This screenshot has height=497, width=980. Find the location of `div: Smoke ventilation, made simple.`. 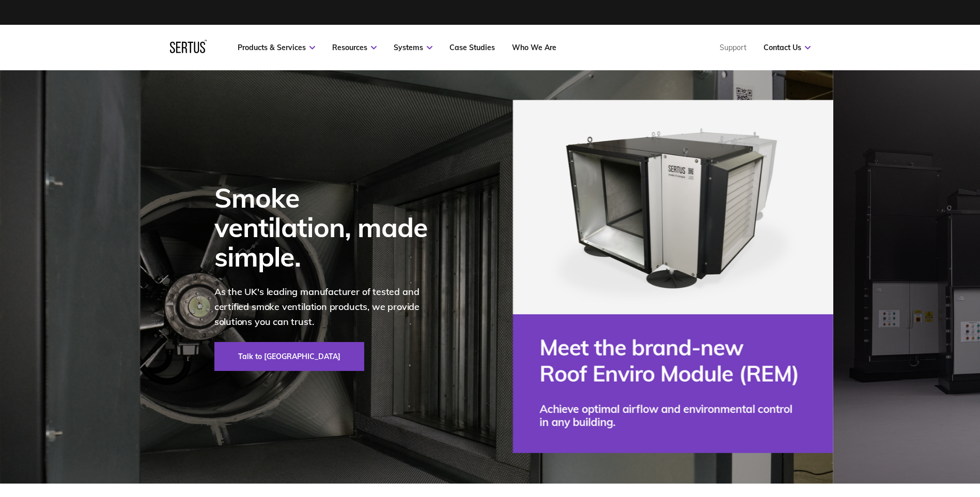

div: Smoke ventilation, made simple. is located at coordinates (328, 227).